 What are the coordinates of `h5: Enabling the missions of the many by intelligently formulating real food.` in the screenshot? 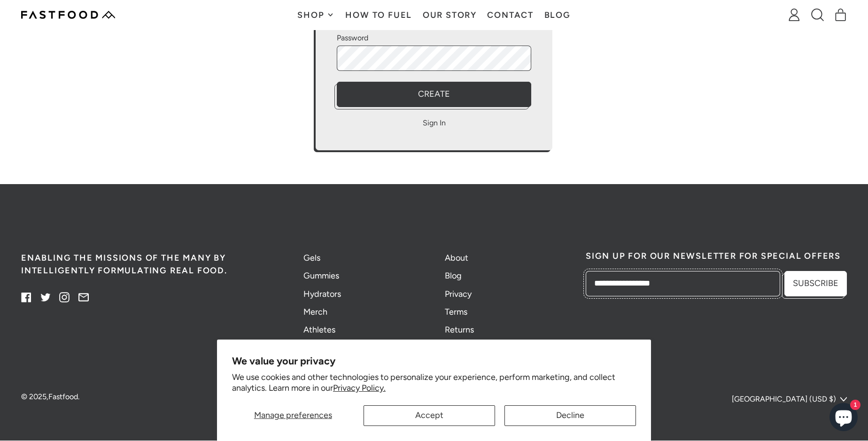 It's located at (151, 264).